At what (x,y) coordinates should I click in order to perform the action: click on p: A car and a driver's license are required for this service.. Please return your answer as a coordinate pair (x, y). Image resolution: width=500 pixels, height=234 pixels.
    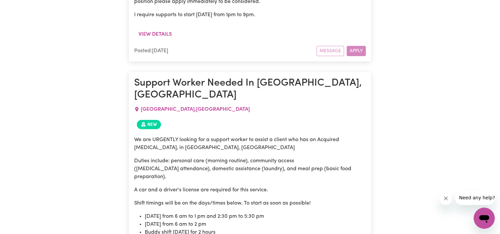
    Looking at the image, I should click on (250, 190).